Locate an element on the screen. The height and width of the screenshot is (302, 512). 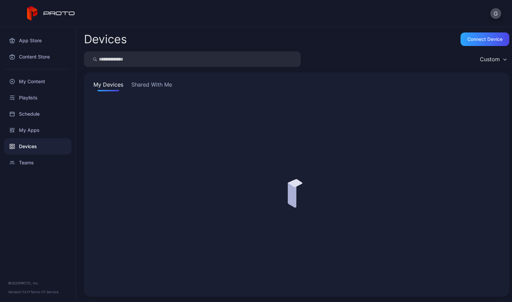
div: Connect device is located at coordinates (485, 39).